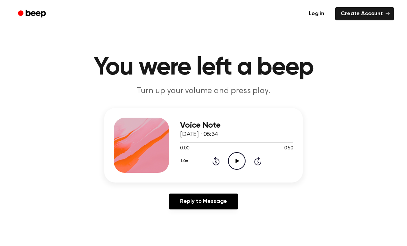  I want to click on a: Log in, so click(316, 14).